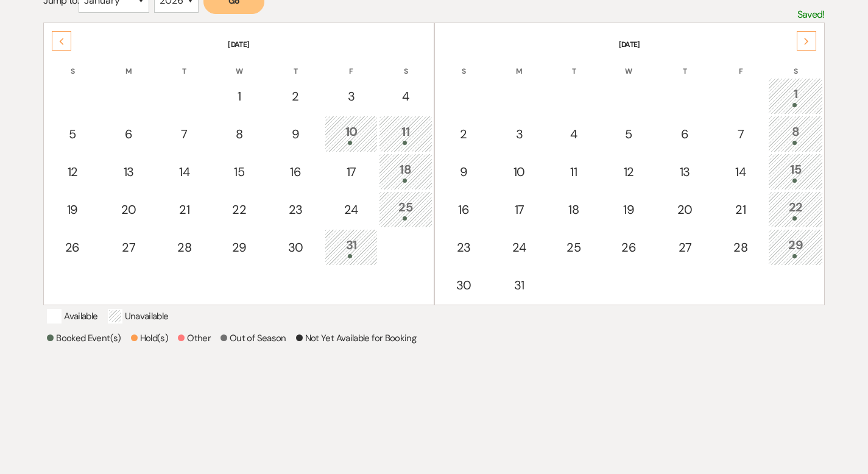 The height and width of the screenshot is (474, 868). Describe the element at coordinates (810, 15) in the screenshot. I see `p: Saved!` at that location.